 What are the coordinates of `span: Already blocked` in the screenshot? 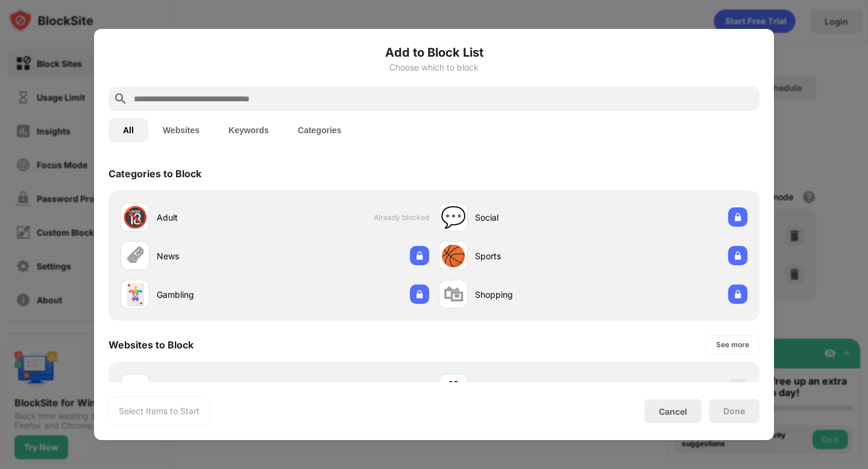 It's located at (401, 217).